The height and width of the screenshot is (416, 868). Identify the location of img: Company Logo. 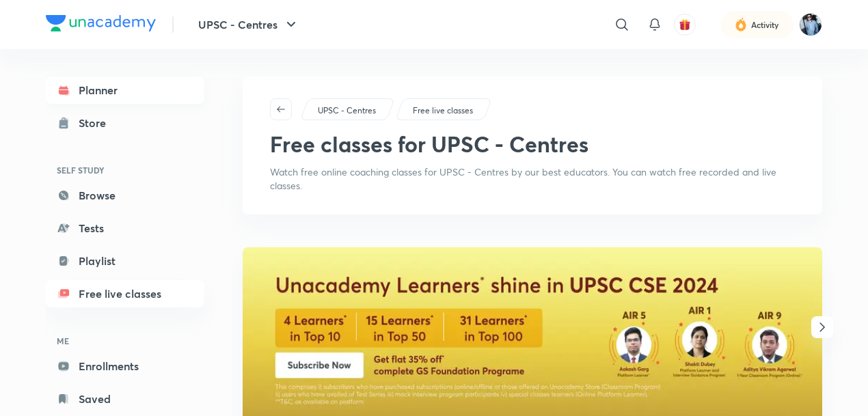
(101, 23).